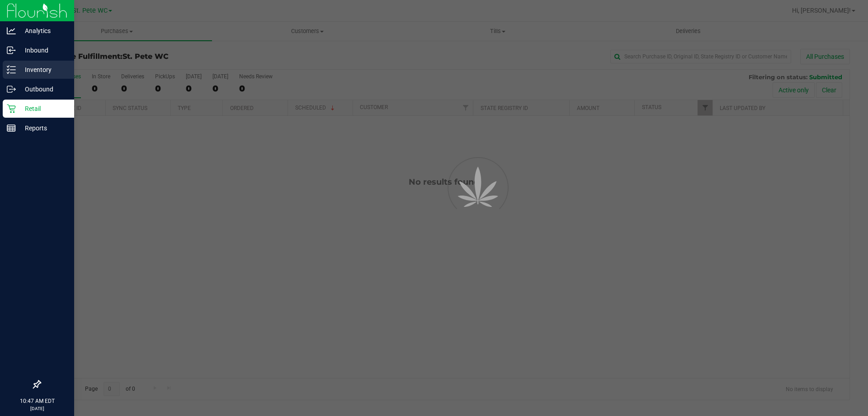 The image size is (868, 416). I want to click on p: Outbound, so click(43, 89).